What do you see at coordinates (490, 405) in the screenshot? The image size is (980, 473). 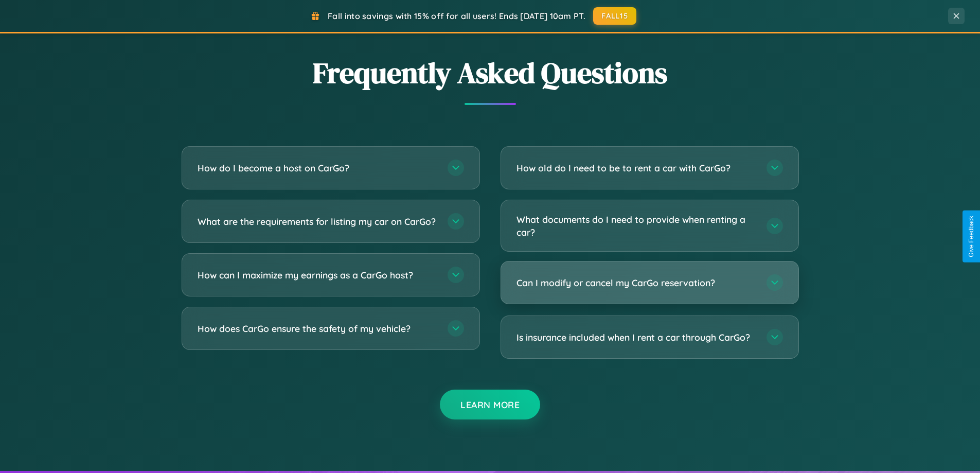 I see `button: Learn More` at bounding box center [490, 405].